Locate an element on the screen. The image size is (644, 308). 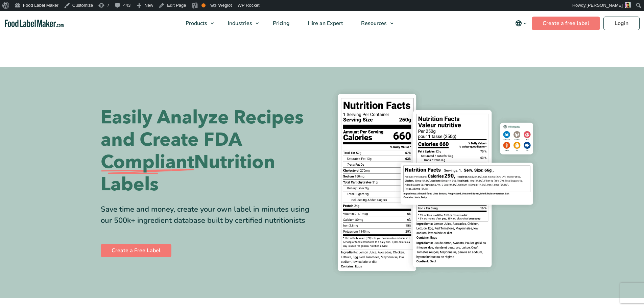
a: Login is located at coordinates (621, 23).